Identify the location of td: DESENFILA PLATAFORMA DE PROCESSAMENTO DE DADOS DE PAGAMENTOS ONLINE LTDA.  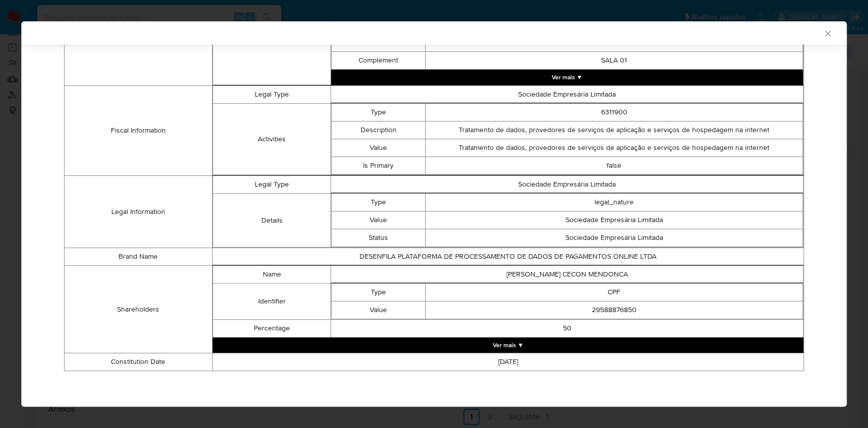
(508, 257).